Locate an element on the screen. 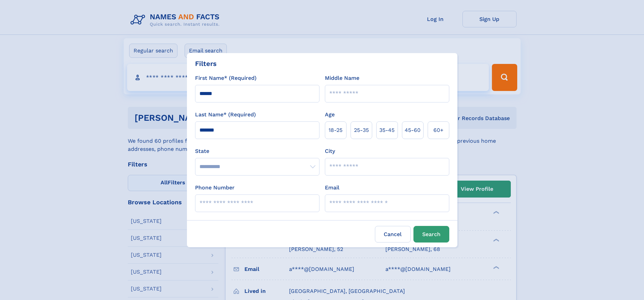 This screenshot has height=300, width=644. span: 18‑25 is located at coordinates (335, 130).